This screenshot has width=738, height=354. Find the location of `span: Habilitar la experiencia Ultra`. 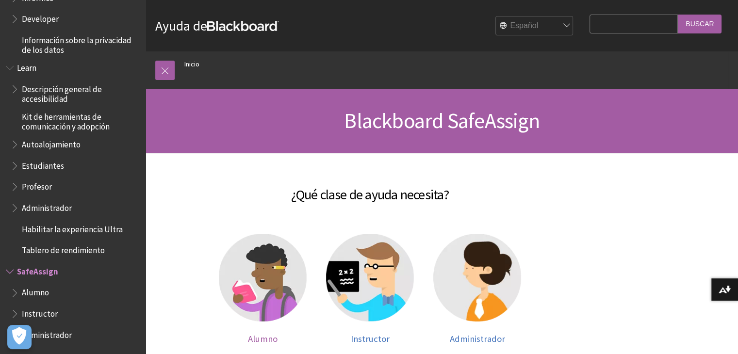

span: Habilitar la experiencia Ultra is located at coordinates (72, 228).